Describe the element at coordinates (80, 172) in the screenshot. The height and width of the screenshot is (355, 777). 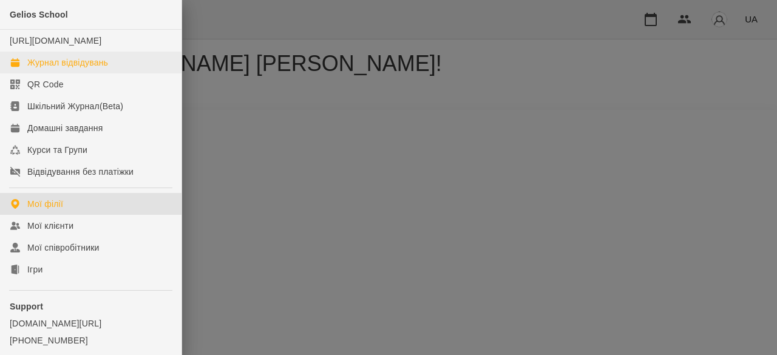
I see `div: Відвідування без платіжки` at that location.